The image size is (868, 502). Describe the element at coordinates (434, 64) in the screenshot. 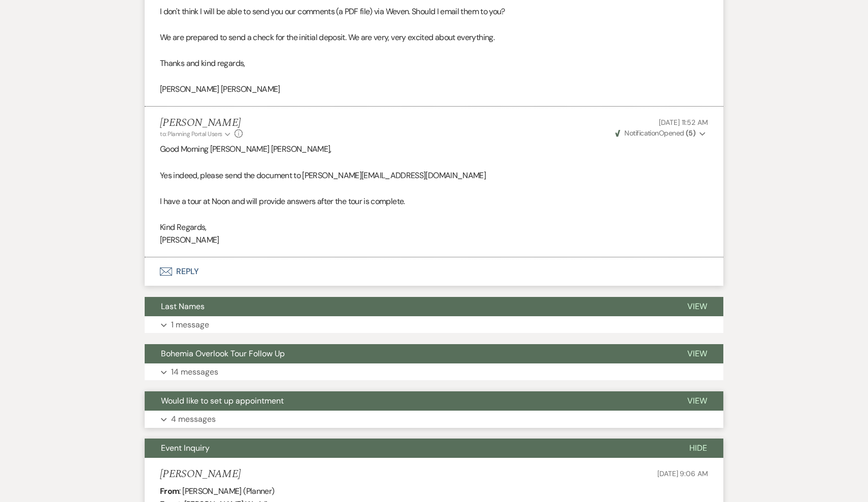

I see `p: Thanks and kind regards,` at that location.